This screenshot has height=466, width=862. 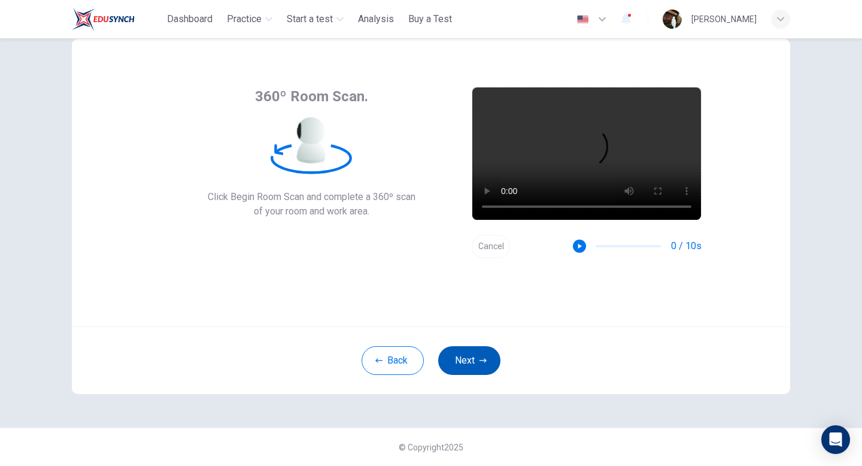 I want to click on img: Profile picture, so click(x=672, y=19).